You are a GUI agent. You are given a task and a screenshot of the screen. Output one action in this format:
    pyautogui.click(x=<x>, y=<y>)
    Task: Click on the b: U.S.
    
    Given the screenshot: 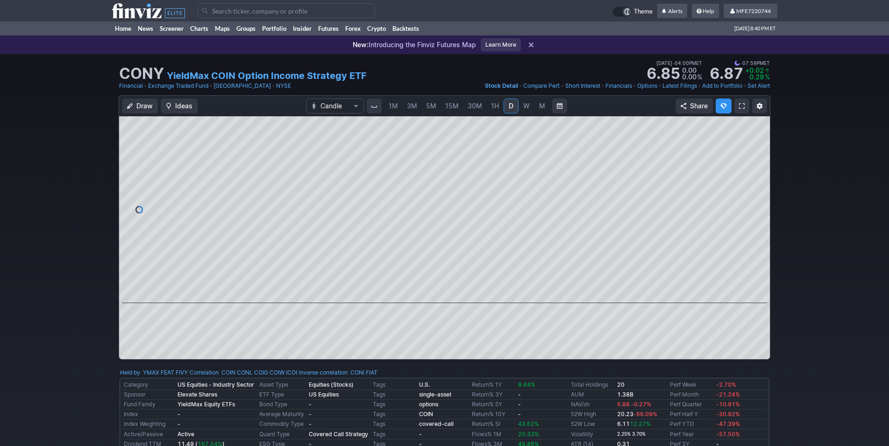 What is the action you would take?
    pyautogui.click(x=424, y=385)
    